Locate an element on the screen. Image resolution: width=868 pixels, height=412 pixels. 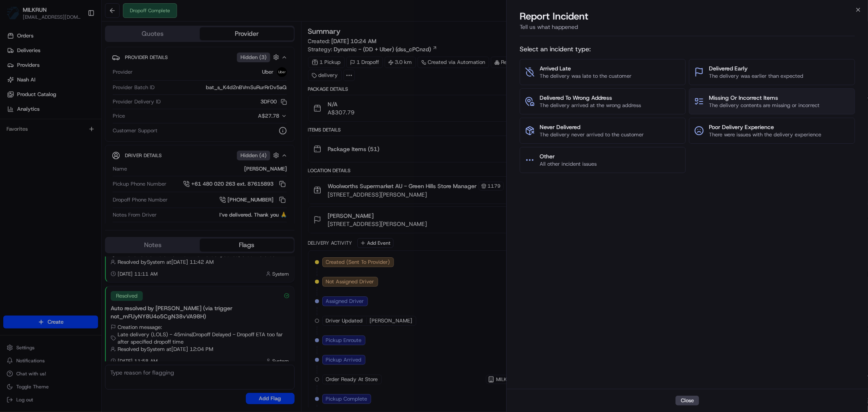
span: Other is located at coordinates (568, 157).